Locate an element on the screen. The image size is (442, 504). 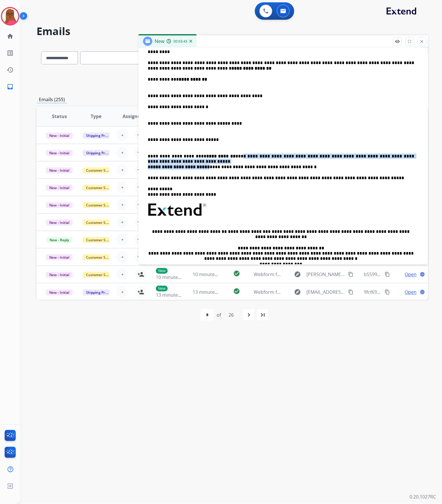
span: Type is located at coordinates (96, 116).